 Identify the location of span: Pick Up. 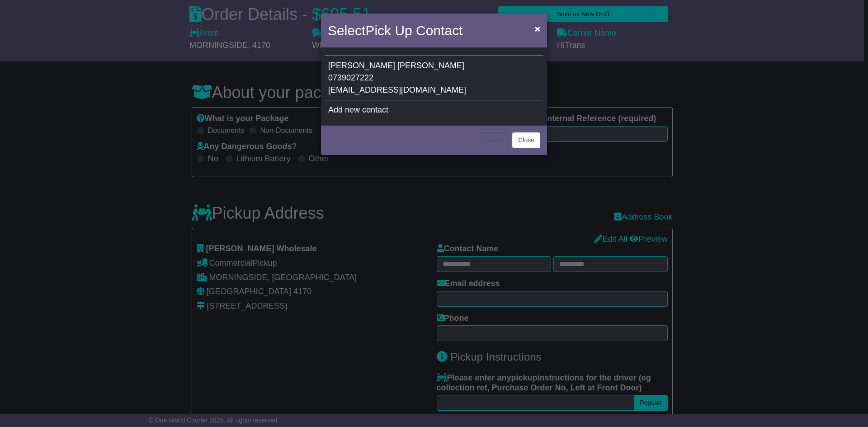
(388, 30).